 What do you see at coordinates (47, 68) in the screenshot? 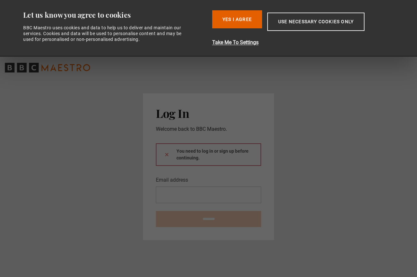
I see `svg: BBC Maestro` at bounding box center [47, 68].